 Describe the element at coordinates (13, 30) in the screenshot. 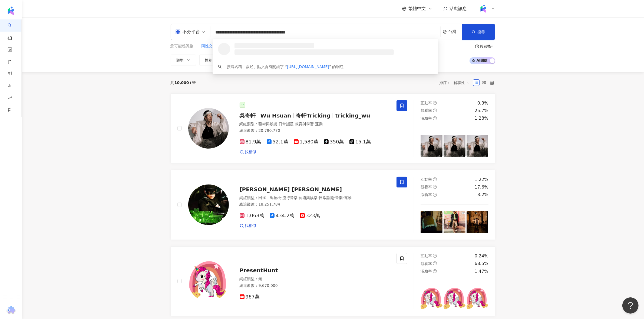

I see `a: search` at that location.